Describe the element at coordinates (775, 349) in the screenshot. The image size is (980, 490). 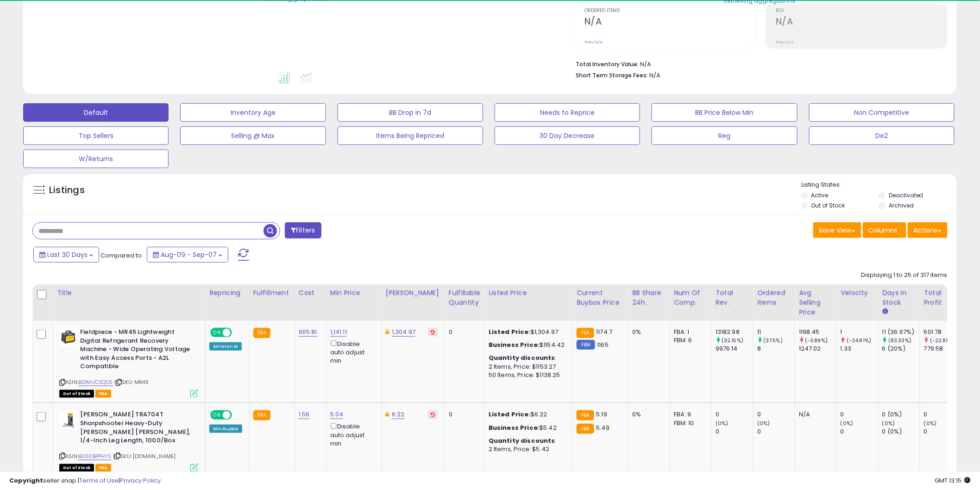
I see `div: 8` at that location.